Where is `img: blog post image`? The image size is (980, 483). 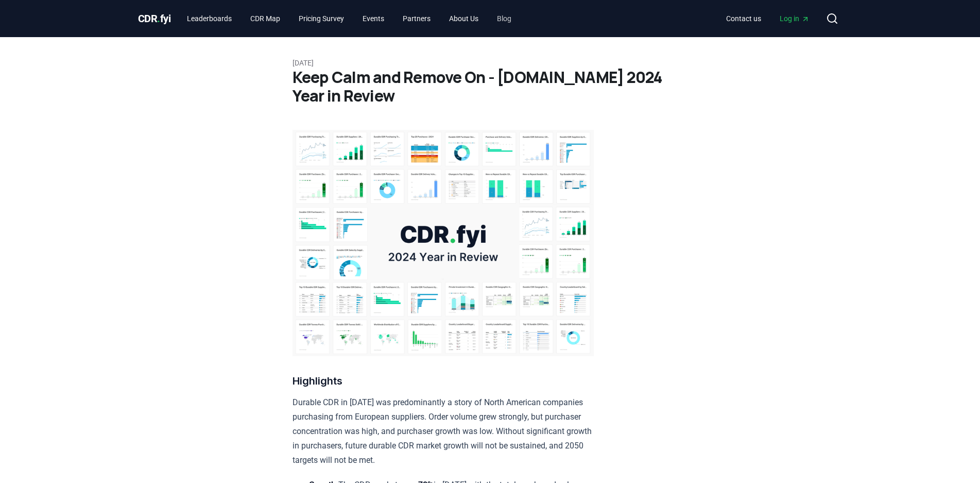 img: blog post image is located at coordinates (443, 242).